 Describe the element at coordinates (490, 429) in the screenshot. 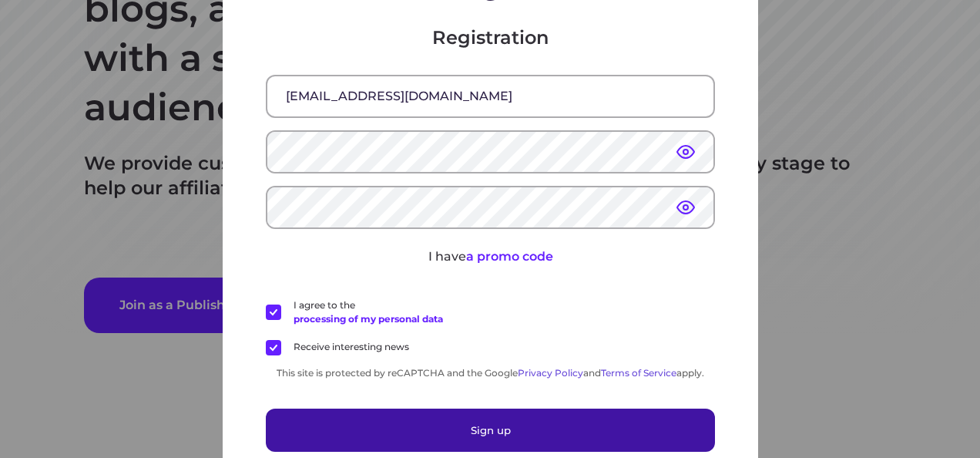

I see `button: Sign up` at that location.